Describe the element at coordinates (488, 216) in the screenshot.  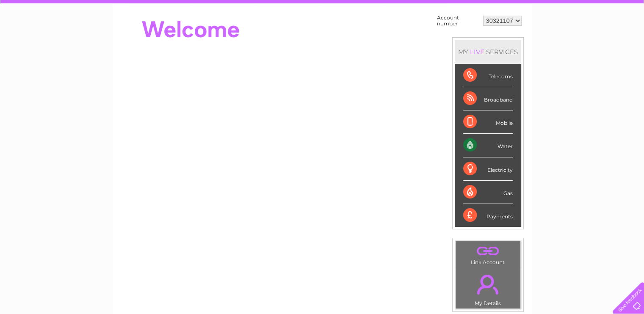
I see `div: Payments` at that location.